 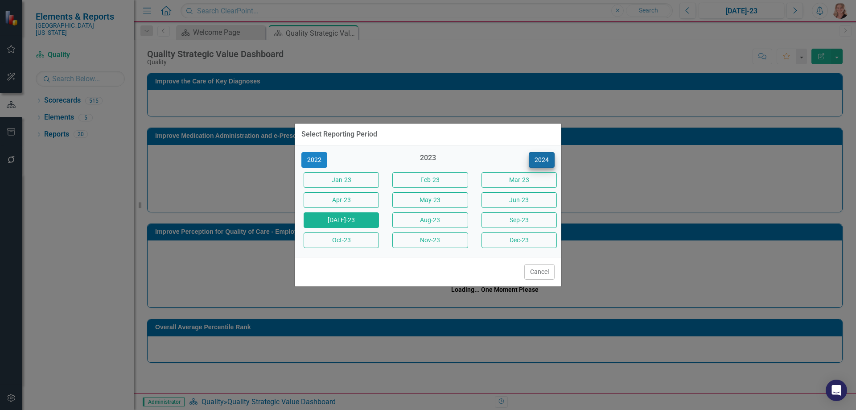 I want to click on button: Oct-23, so click(x=341, y=240).